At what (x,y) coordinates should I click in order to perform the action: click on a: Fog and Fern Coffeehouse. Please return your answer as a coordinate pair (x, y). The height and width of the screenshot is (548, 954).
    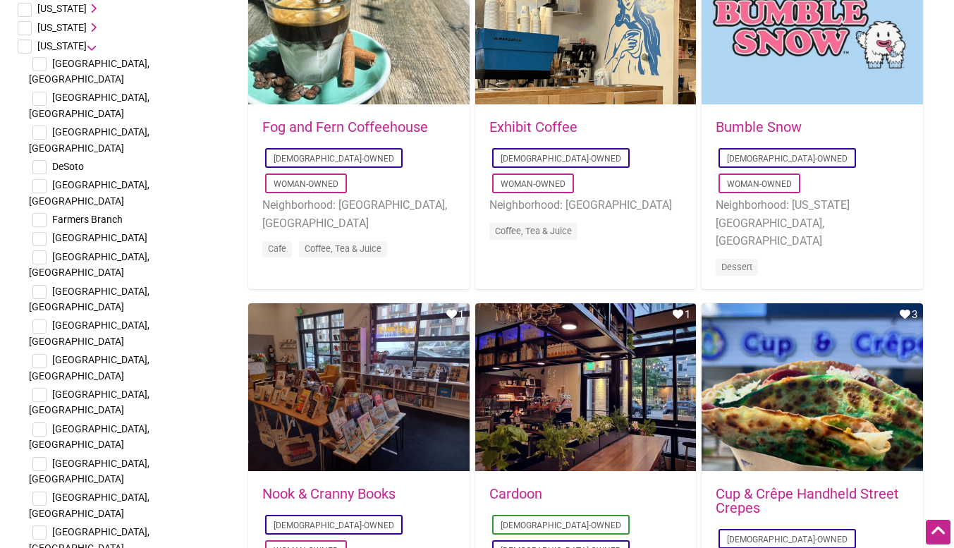
    Looking at the image, I should click on (345, 127).